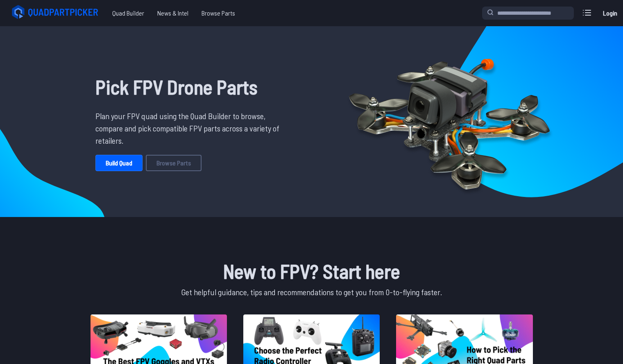 Image resolution: width=623 pixels, height=364 pixels. What do you see at coordinates (609, 13) in the screenshot?
I see `a: Login` at bounding box center [609, 13].